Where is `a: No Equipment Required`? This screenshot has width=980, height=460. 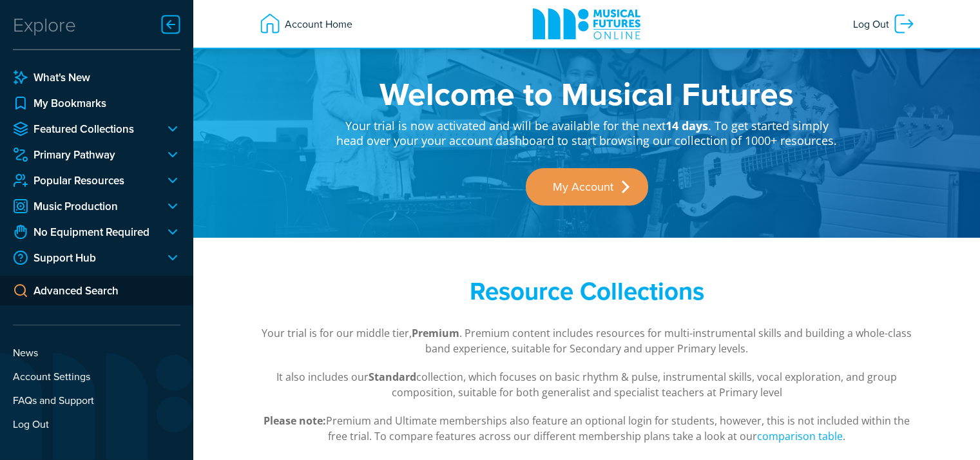 a: No Equipment Required is located at coordinates (84, 232).